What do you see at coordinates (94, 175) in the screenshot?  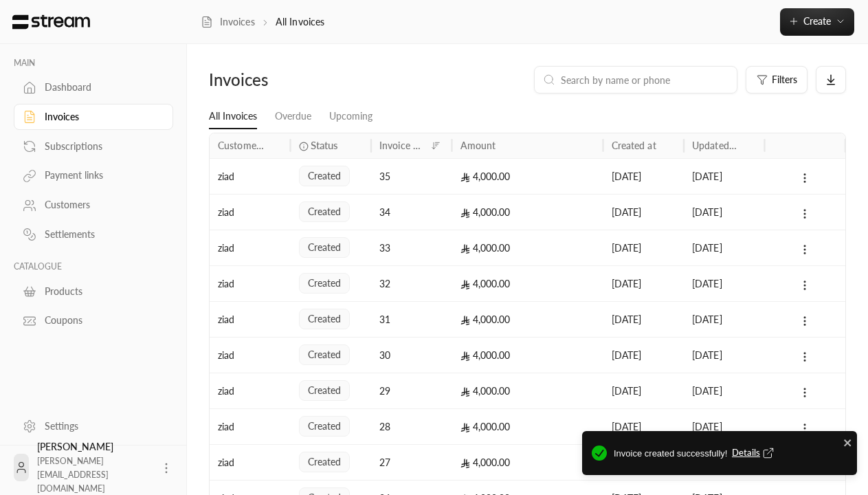 I see `a: Payment links` at bounding box center [94, 175].